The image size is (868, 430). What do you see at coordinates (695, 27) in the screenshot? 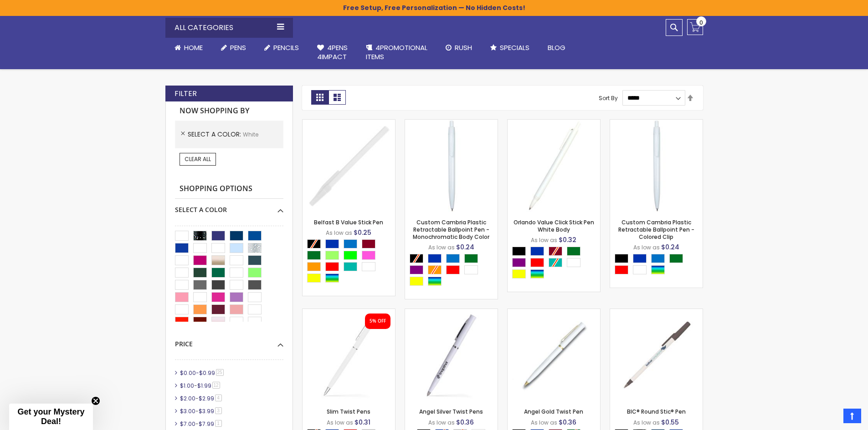
I see `a: 0` at bounding box center [695, 27].